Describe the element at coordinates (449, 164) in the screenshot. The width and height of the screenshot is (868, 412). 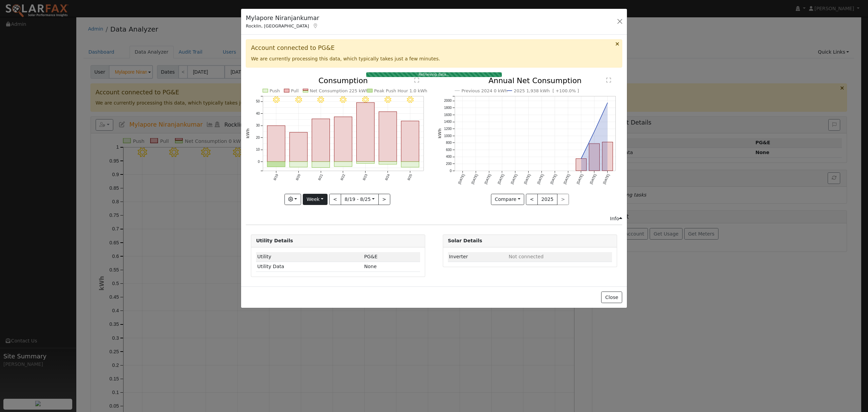
I see `text: 200` at that location.